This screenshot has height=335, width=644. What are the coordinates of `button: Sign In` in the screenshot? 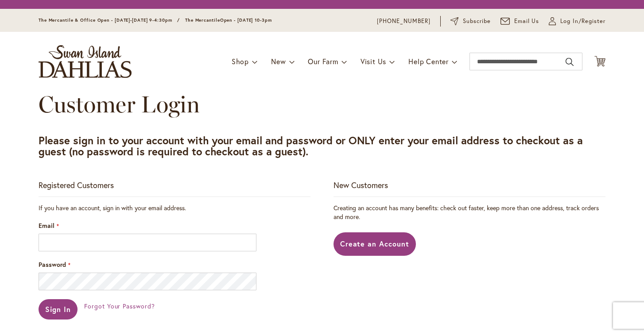 It's located at (58, 309).